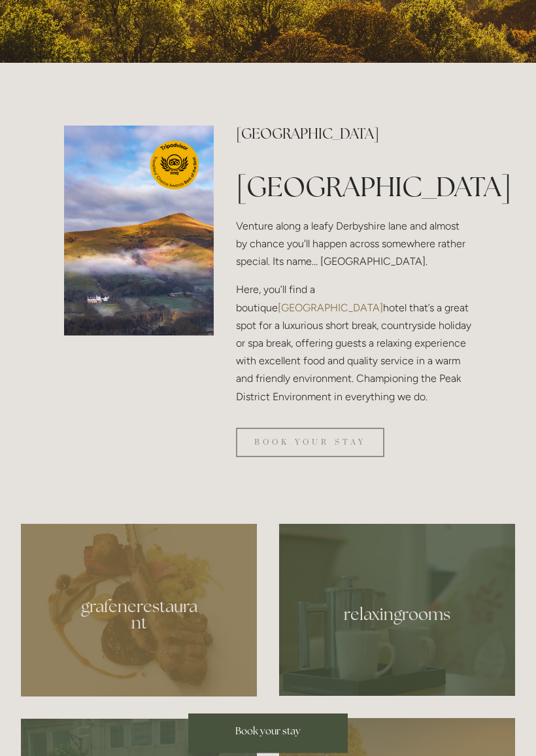  I want to click on p: Here, you’ll find a boutique hotel that’s a great spot for a luxurious short break, countryside h..., so click(354, 343).